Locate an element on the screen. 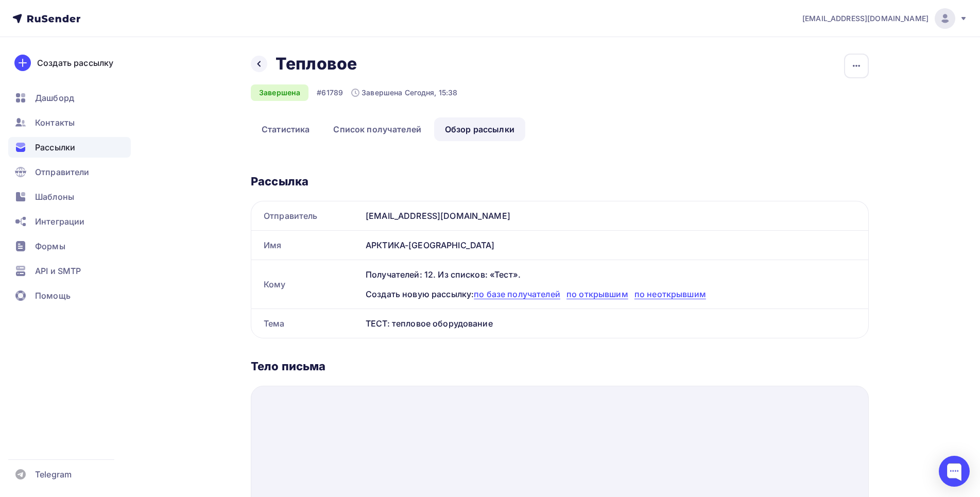  div: #61789 is located at coordinates (330, 93).